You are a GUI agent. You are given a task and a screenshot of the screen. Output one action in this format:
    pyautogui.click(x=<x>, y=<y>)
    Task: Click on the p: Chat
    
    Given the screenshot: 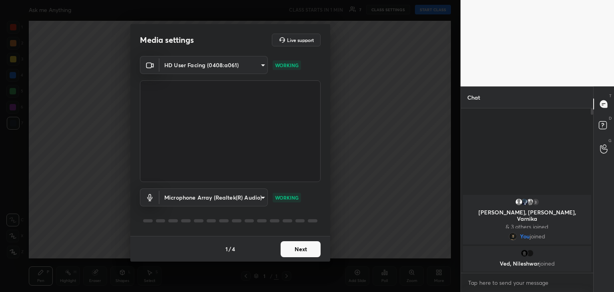 What is the action you would take?
    pyautogui.click(x=474, y=97)
    